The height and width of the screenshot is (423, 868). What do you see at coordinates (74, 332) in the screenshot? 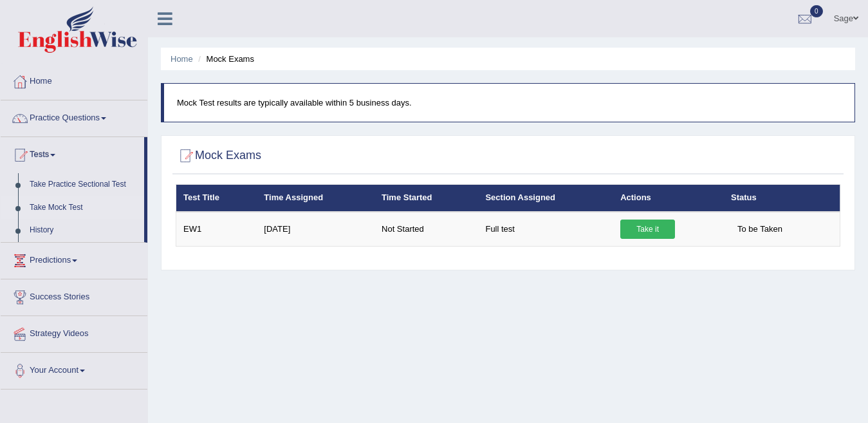
I see `a: Strategy Videos` at bounding box center [74, 332].